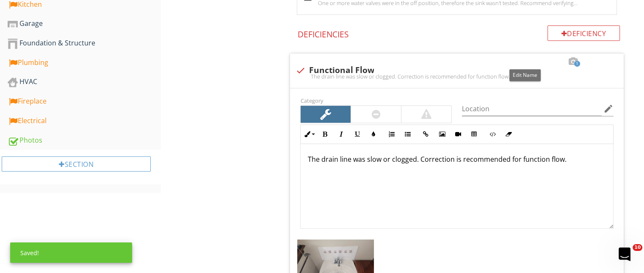 The width and height of the screenshot is (644, 273). I want to click on span: 10, so click(637, 247).